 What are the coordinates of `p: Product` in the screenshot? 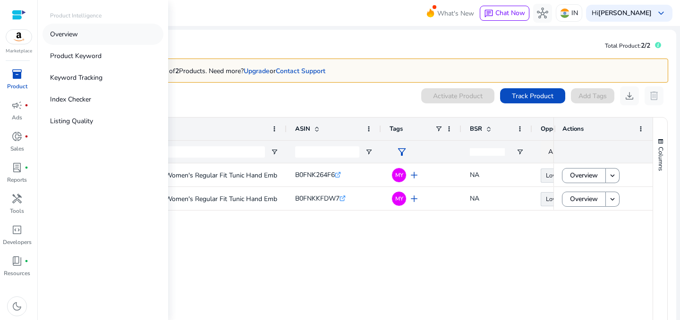 It's located at (17, 86).